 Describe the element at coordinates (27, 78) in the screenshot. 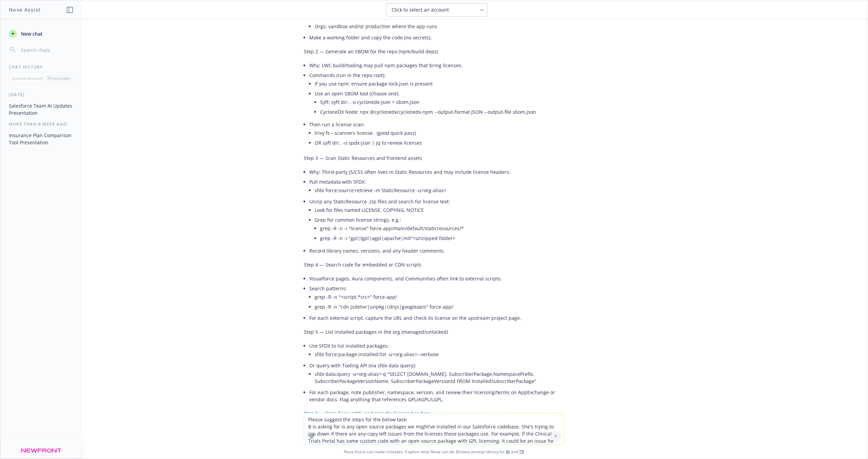

I see `p: Current account` at that location.